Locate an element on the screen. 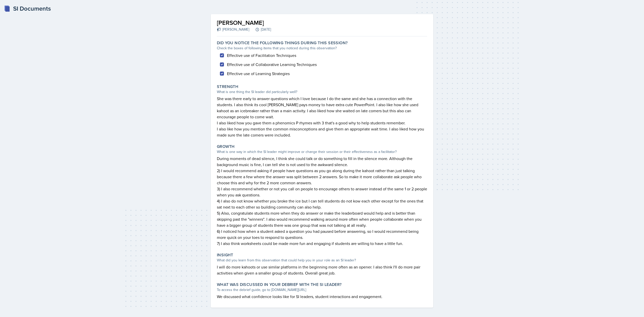 The width and height of the screenshot is (644, 317). a: SI Documents is located at coordinates (27, 8).